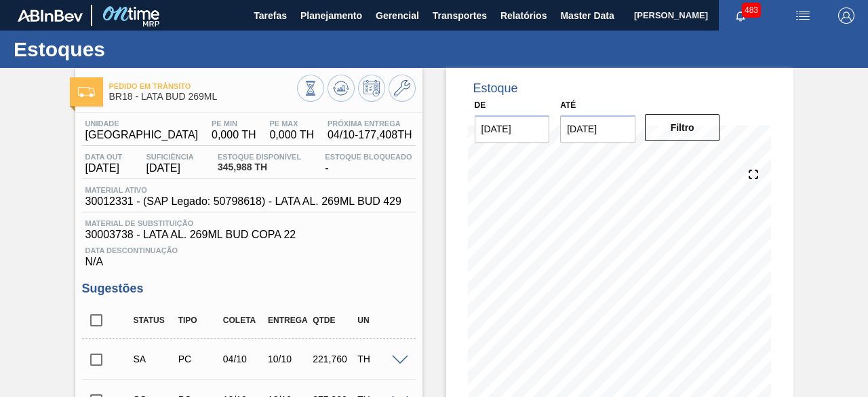  Describe the element at coordinates (378, 321) in the screenshot. I see `div: UN` at that location.